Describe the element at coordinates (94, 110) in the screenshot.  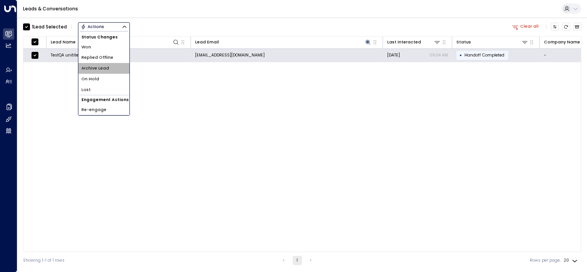
I see `span: Re-engage` at that location.